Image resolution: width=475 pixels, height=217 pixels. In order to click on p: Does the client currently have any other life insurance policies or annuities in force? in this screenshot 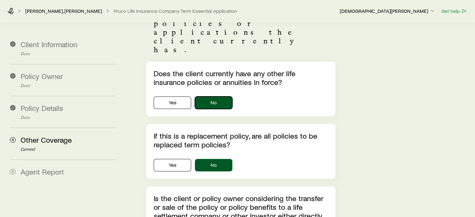, I will do `click(241, 78)`.